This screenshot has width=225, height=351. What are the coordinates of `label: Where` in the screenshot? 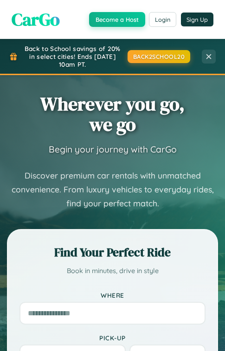 It's located at (112, 295).